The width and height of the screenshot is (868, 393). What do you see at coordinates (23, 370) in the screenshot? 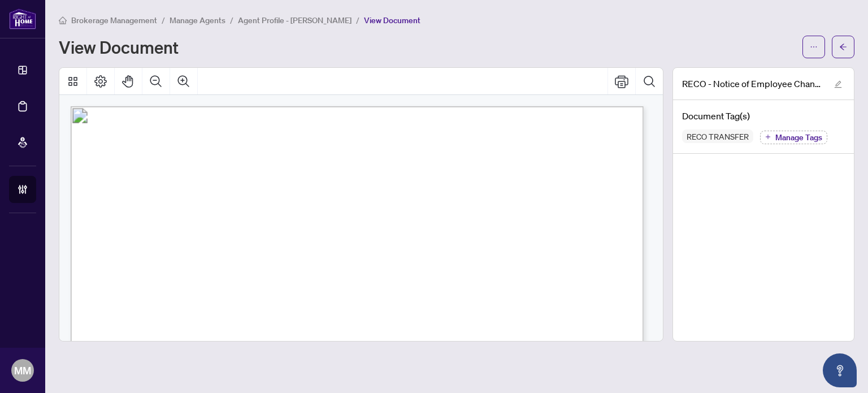
I see `span: MM` at bounding box center [23, 370].